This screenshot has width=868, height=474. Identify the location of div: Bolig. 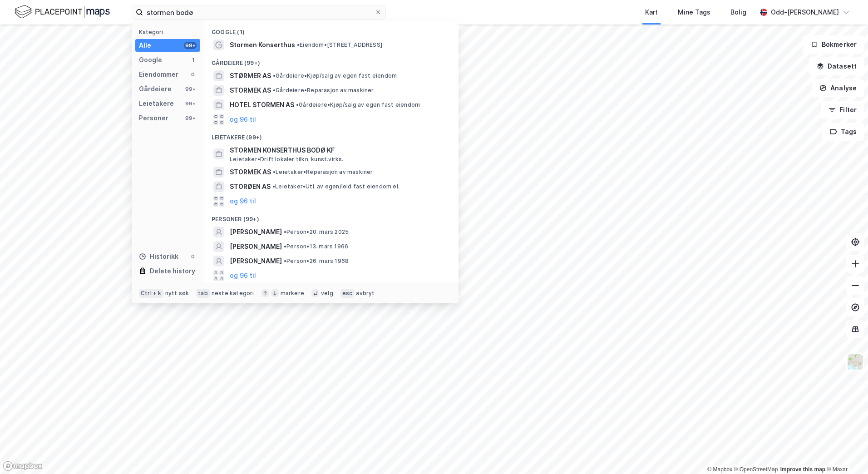
(738, 12).